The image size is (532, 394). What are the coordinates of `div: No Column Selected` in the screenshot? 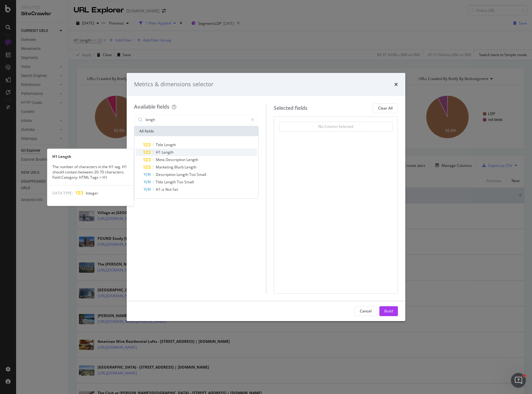 It's located at (336, 126).